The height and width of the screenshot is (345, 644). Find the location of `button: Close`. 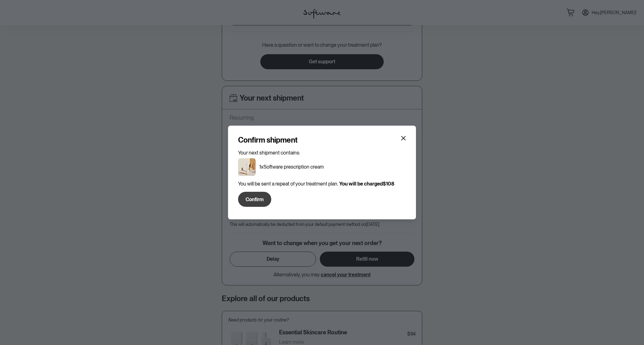

button: Close is located at coordinates (403, 138).